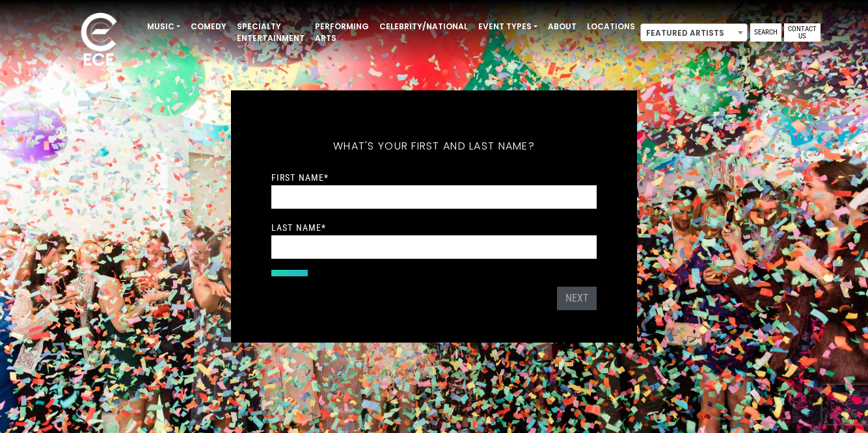 This screenshot has height=433, width=868. What do you see at coordinates (99, 40) in the screenshot?
I see `img: ece_new_logo_whitev2-1.png` at bounding box center [99, 40].